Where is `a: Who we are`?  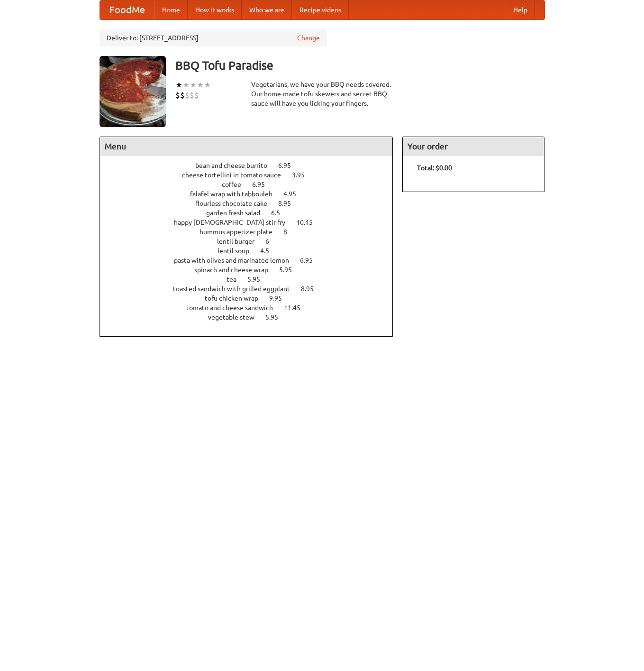
a: Who we are is located at coordinates (267, 10).